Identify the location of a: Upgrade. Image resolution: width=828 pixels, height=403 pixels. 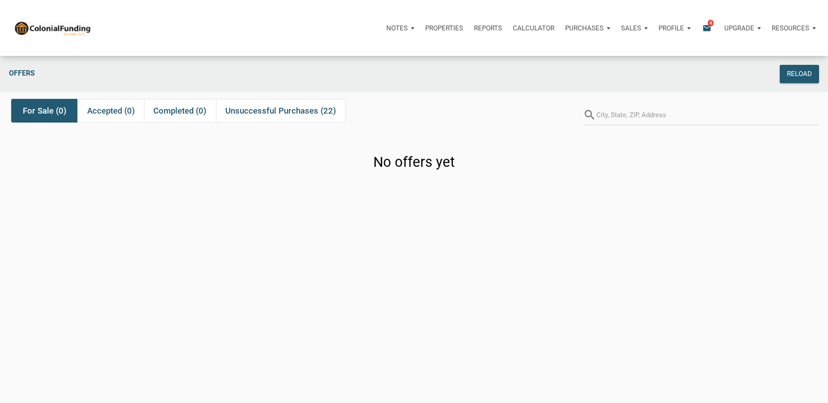
(742, 28).